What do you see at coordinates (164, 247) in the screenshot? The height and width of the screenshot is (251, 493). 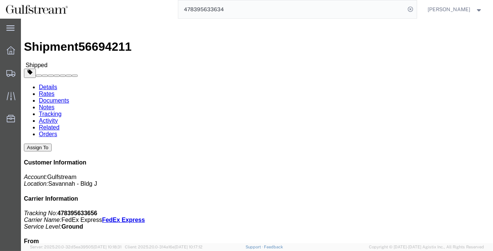 I see `span: Client: 2025.20.0-314a16e` at bounding box center [164, 247].